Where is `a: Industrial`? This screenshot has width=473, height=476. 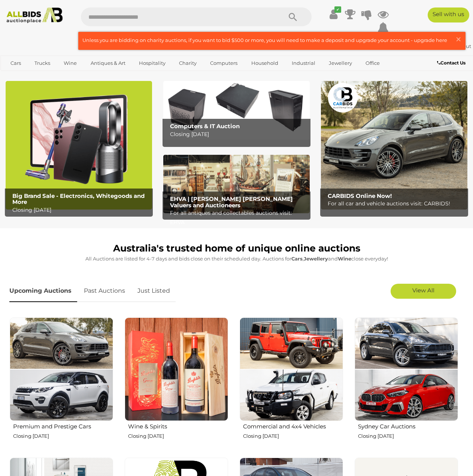 a: Industrial is located at coordinates (303, 63).